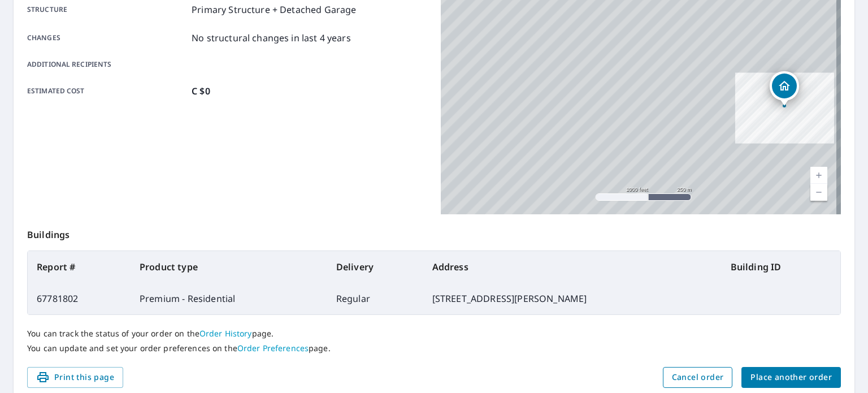 Image resolution: width=868 pixels, height=393 pixels. I want to click on p: You can track the status of your order on the page., so click(434, 334).